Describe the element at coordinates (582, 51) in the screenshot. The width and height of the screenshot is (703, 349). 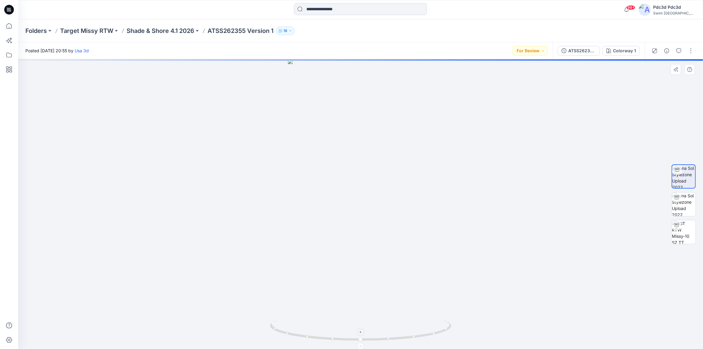
I see `div: ATSS262355 Version 1` at that location.